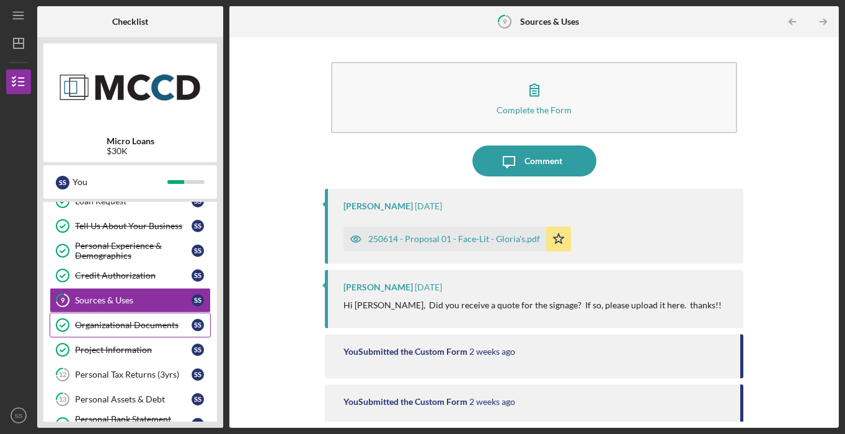  Describe the element at coordinates (120, 182) in the screenshot. I see `div: You` at that location.